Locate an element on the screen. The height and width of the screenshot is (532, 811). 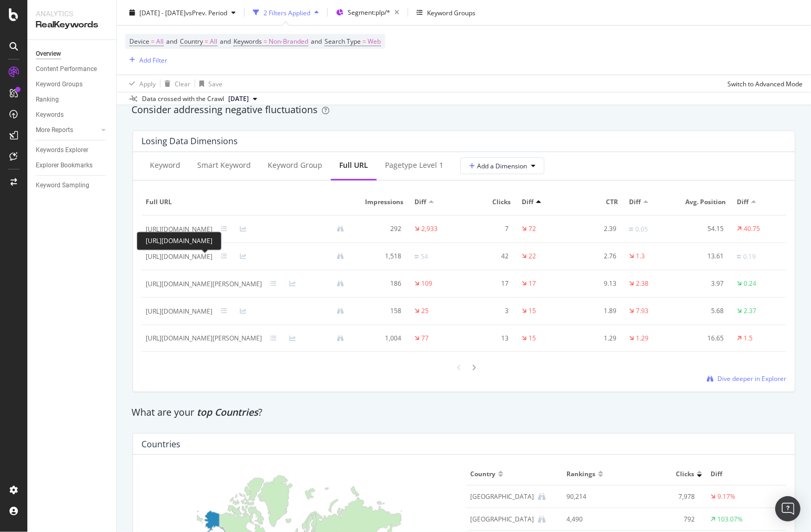
div: 2,933 is located at coordinates (429, 229).